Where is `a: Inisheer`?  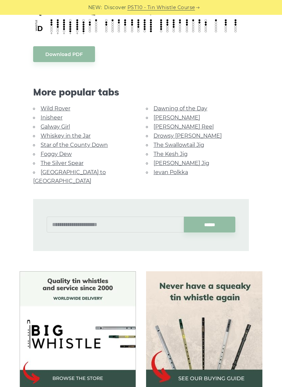
a: Inisheer is located at coordinates (51, 118).